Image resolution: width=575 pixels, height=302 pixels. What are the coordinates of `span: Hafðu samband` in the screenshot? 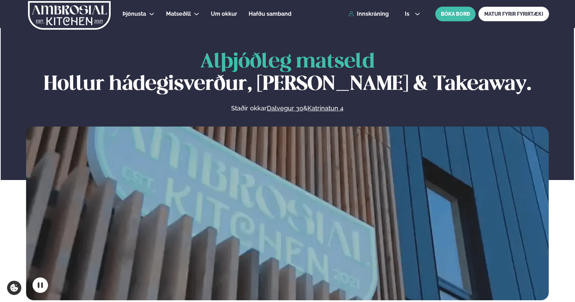 It's located at (270, 14).